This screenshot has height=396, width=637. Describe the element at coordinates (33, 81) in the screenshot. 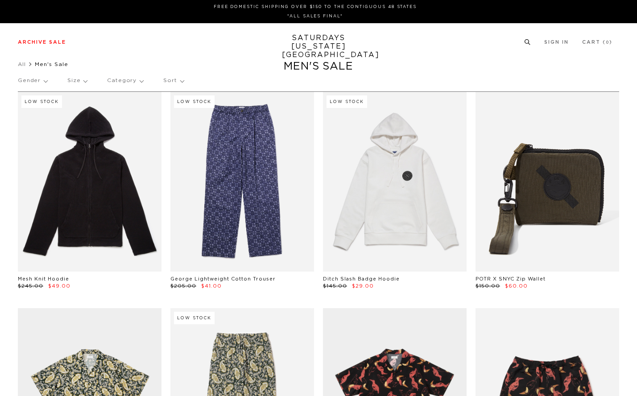

I see `p: Gender` at that location.